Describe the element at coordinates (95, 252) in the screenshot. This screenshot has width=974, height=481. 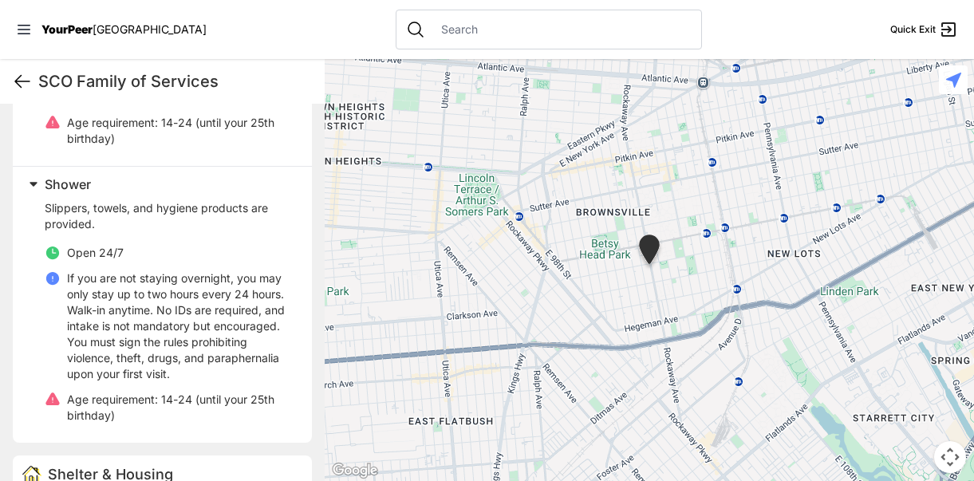
I see `span: Open 24/7` at that location.